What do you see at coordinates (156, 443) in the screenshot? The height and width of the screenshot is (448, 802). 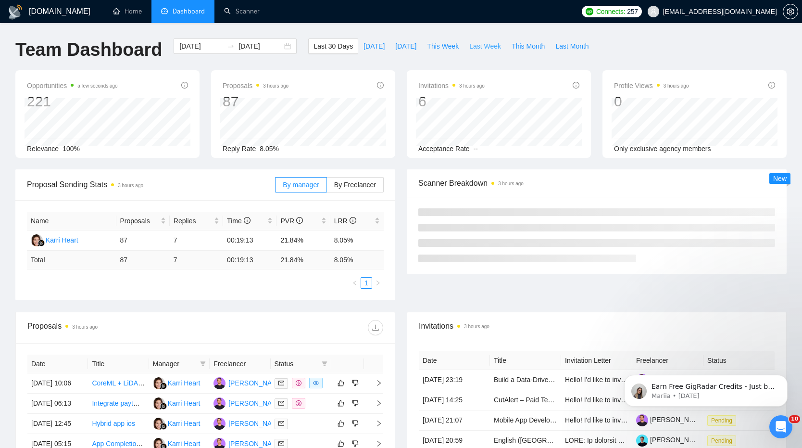 I see `a: App Completion Needed for AI-Built Project` at bounding box center [156, 443].